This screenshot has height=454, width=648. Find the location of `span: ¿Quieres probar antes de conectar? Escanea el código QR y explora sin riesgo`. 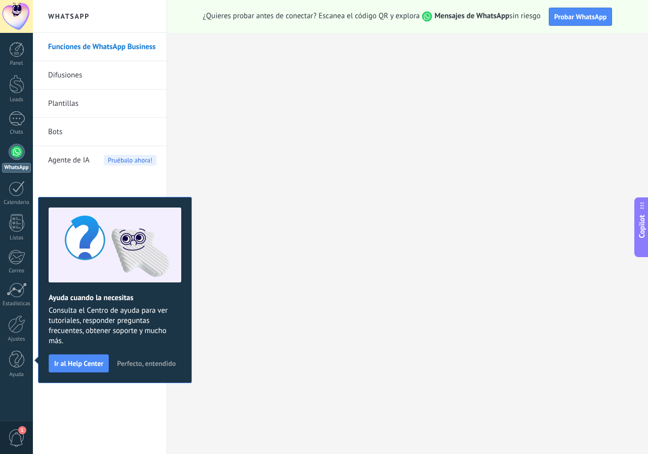

span: ¿Quieres probar antes de conectar? Escanea el código QR y explora sin riesgo is located at coordinates (372, 16).